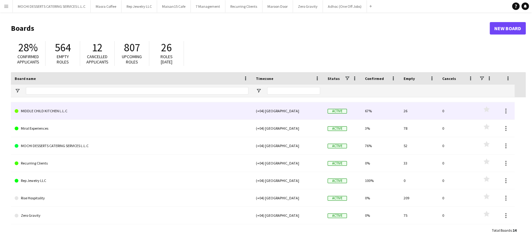  Describe the element at coordinates (419, 216) in the screenshot. I see `div: 75` at that location.